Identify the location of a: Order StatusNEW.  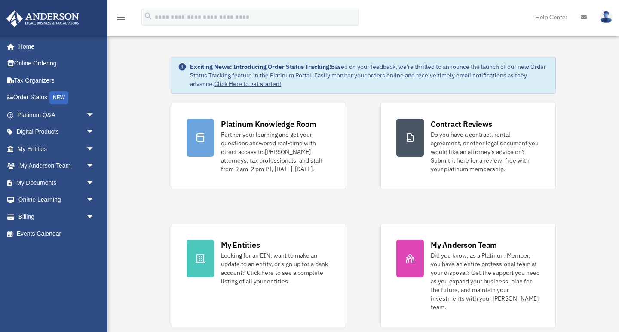
(57, 98).